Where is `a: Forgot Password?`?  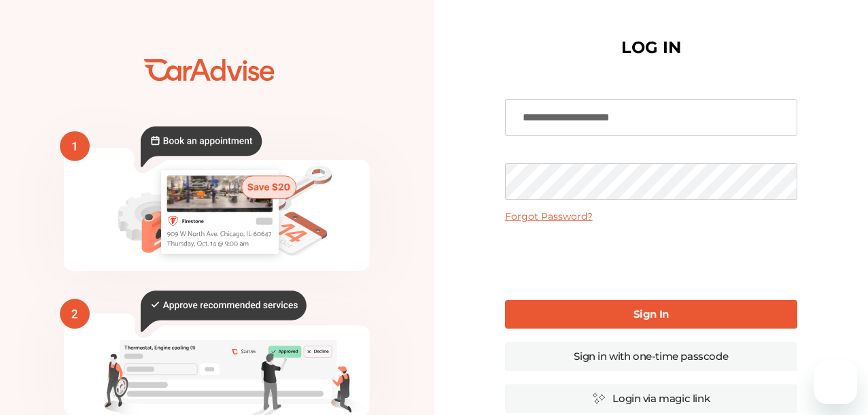 a: Forgot Password? is located at coordinates (548, 216).